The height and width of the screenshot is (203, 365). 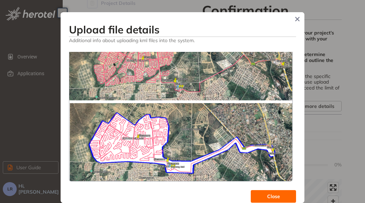 What do you see at coordinates (183, 40) in the screenshot?
I see `span: Additional info about uploading kml files into the system.` at bounding box center [183, 40].